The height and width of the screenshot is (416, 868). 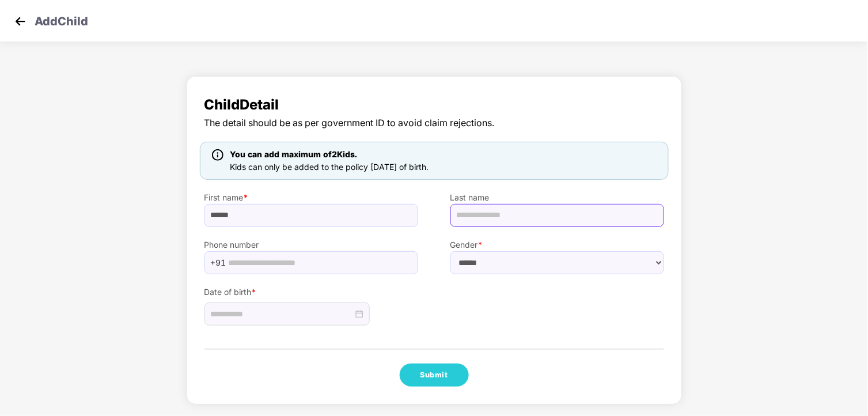 What do you see at coordinates (219, 263) in the screenshot?
I see `span: +91` at bounding box center [219, 263].